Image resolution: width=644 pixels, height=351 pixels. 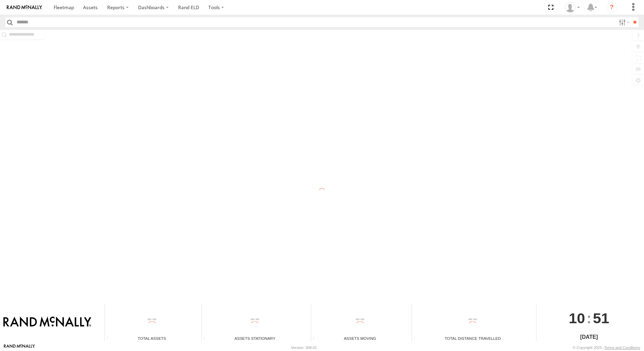 I want to click on div: Total number of assets current stationary., so click(x=207, y=338).